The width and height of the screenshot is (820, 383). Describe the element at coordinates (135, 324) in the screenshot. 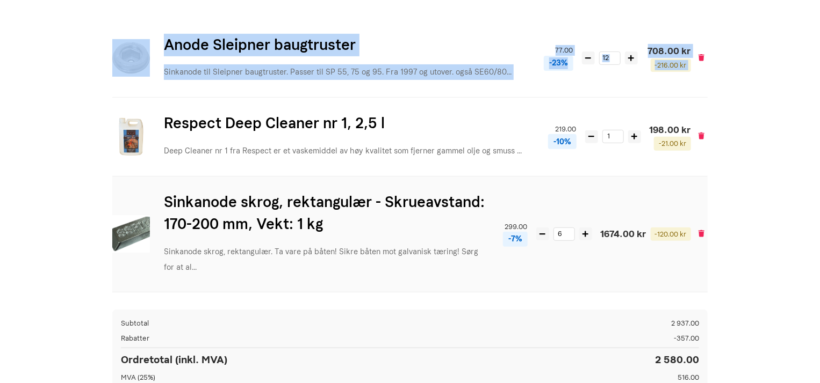

I see `span: Subtotal` at that location.